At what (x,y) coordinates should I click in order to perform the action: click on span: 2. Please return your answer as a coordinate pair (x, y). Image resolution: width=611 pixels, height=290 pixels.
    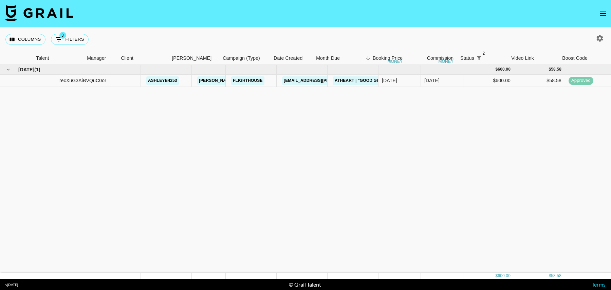
    Looking at the image, I should click on (484, 53).